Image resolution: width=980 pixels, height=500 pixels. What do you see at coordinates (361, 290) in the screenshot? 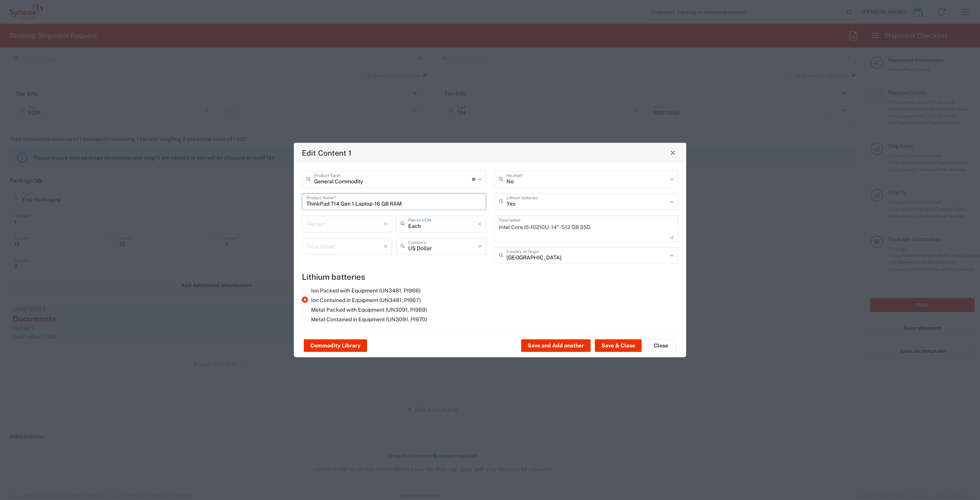
I see `label: Ion Packed with Equipment (UN3481, PI966)` at bounding box center [361, 290].